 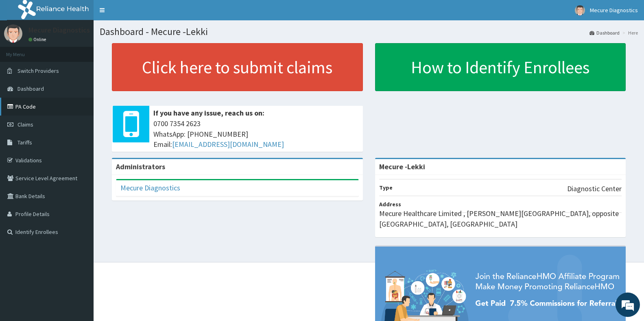 I want to click on span: Mecure Diagnostics, so click(x=614, y=10).